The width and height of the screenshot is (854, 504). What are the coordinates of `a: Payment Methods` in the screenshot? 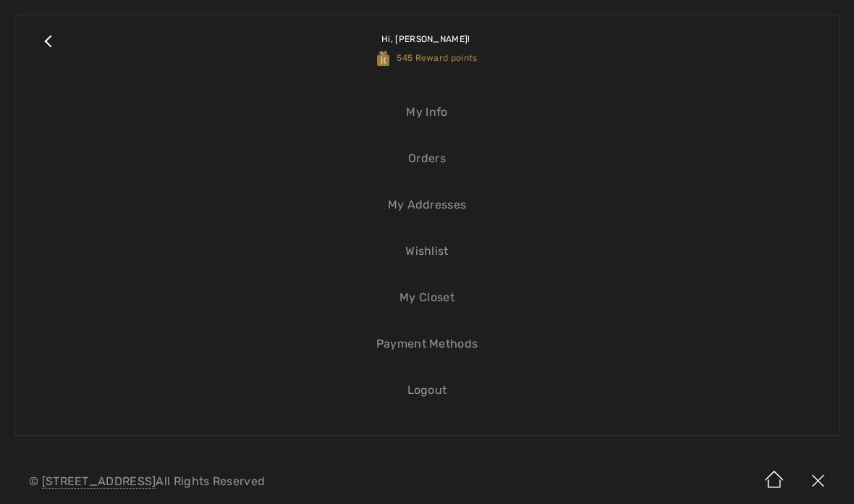 It's located at (427, 344).